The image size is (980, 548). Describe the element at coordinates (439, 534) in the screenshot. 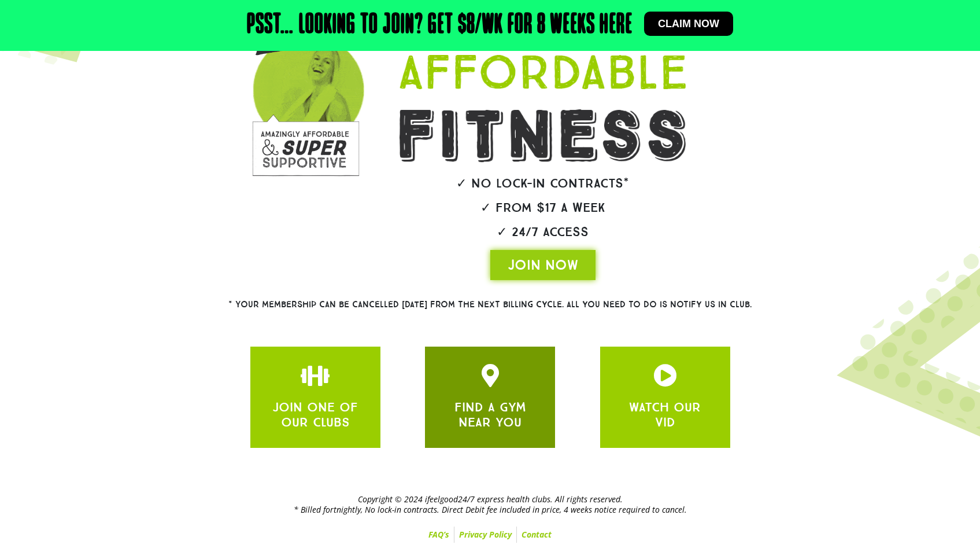

I see `a: FAQ’s` at that location.